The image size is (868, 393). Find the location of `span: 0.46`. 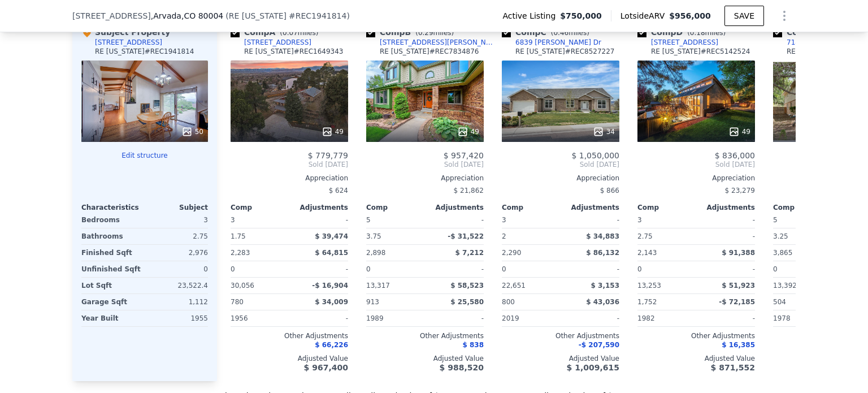

span: 0.46 is located at coordinates (561, 33).